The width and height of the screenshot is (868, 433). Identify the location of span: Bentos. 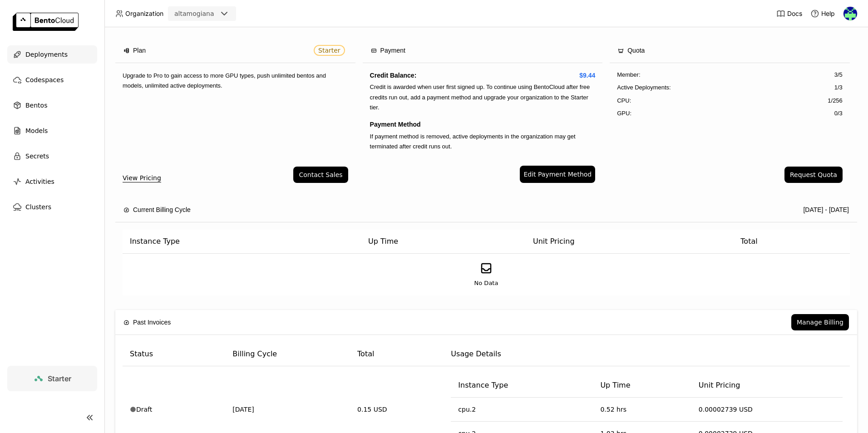
(36, 105).